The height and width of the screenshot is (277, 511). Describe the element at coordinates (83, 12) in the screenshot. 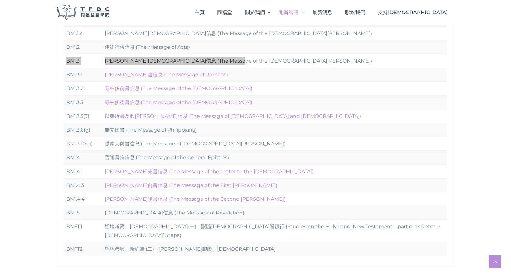

I see `img: 同福聖經學院 TFBC` at that location.